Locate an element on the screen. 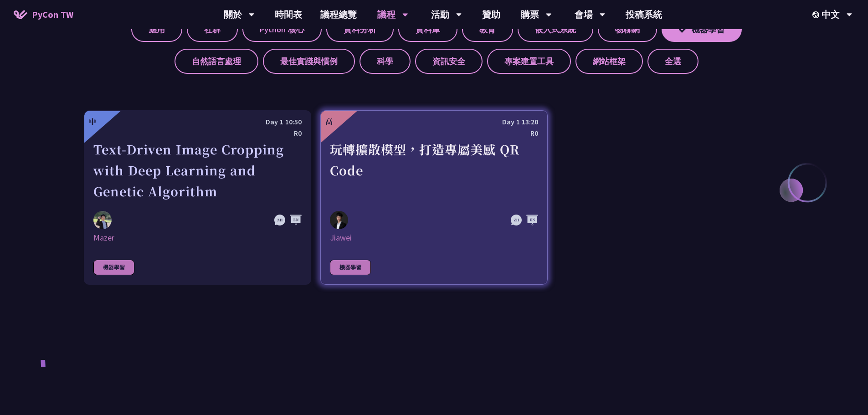 The height and width of the screenshot is (415, 868). label: 社群 is located at coordinates (213, 29).